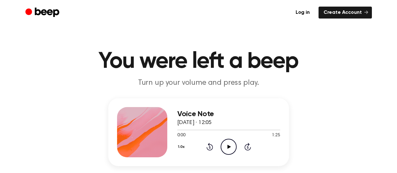 This screenshot has width=397, height=173. Describe the element at coordinates (229, 114) in the screenshot. I see `h3: Voice Note` at that location.